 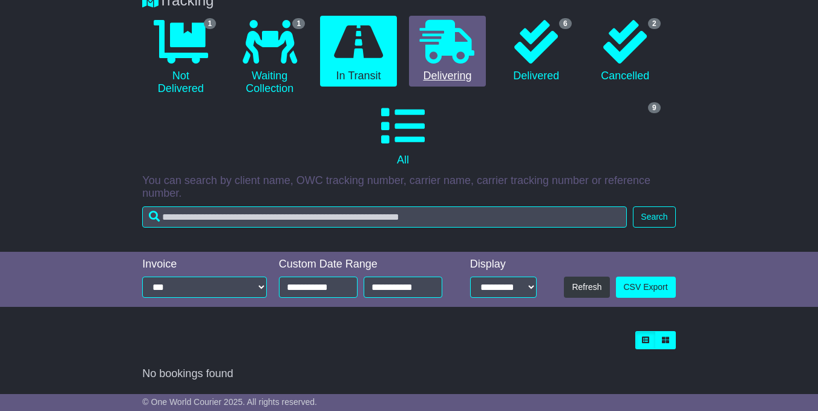 I want to click on div: Custom Date Range, so click(x=363, y=264).